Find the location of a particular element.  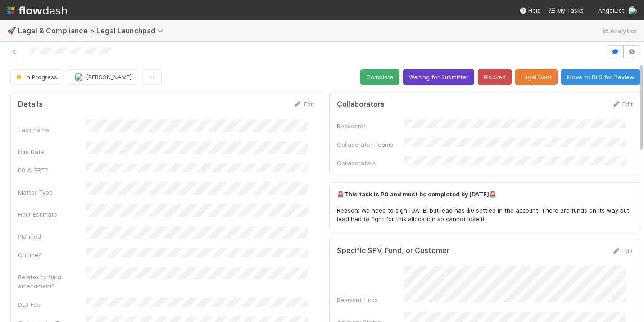

div: Matter Type is located at coordinates (52, 192).